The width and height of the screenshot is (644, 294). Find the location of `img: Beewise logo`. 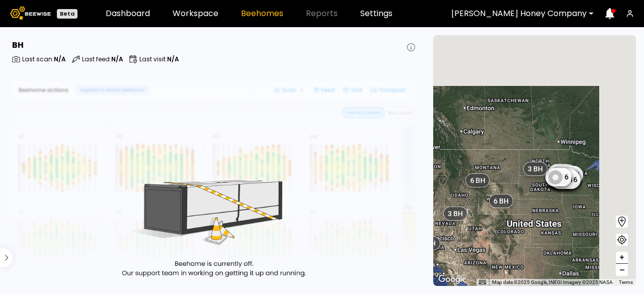

img: Beewise logo is located at coordinates (30, 13).